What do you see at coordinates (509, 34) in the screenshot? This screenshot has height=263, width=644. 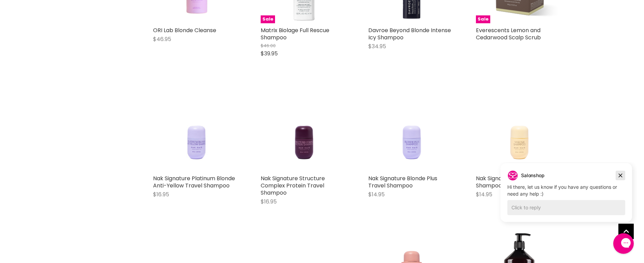 I see `a: Everescents Lemon and Cedarwood Scalp Scrub` at bounding box center [509, 34].